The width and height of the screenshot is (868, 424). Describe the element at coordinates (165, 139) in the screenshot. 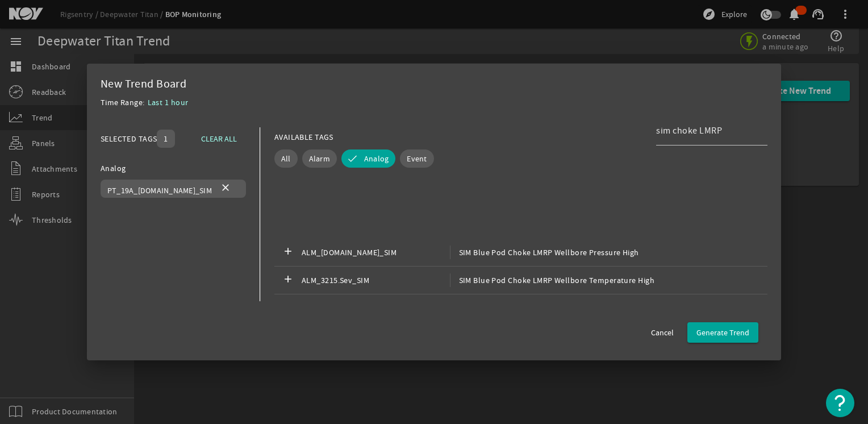

I see `span: 1` at that location.